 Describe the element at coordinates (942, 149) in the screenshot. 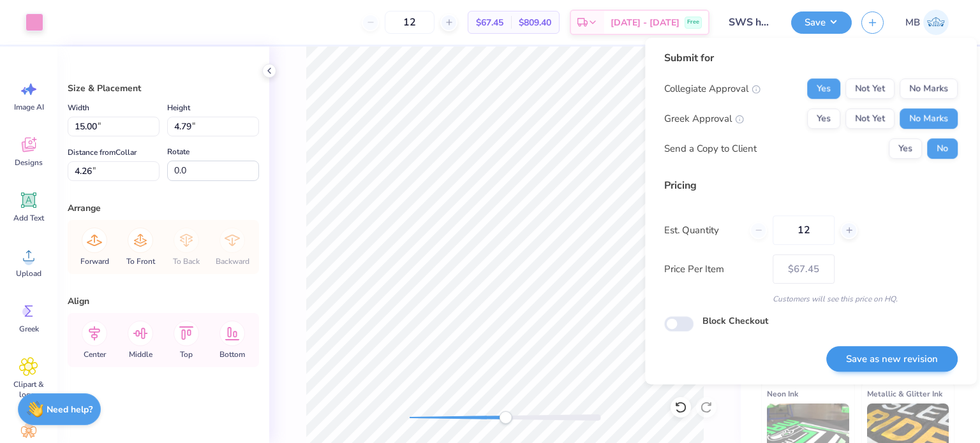

I see `button: No` at that location.